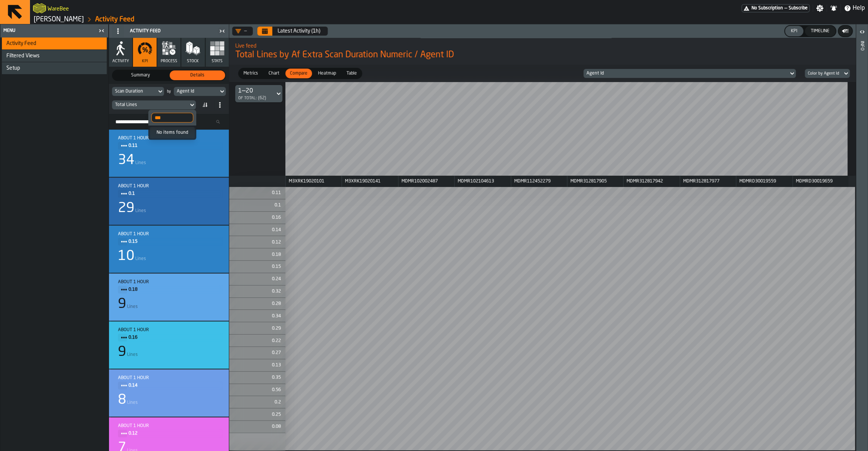  What do you see at coordinates (170, 234) in the screenshot?
I see `div: Start: 9/18/2025, 8:49:46 AM - End: 9/18/2025, 9:38:36 AM` at bounding box center [170, 234].